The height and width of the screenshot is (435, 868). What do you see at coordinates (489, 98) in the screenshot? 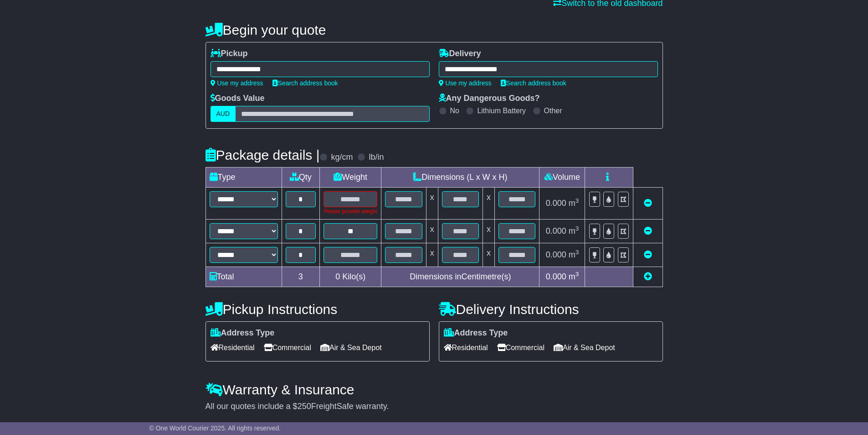
I see `label: Any Dangerous Goods?` at bounding box center [489, 98].